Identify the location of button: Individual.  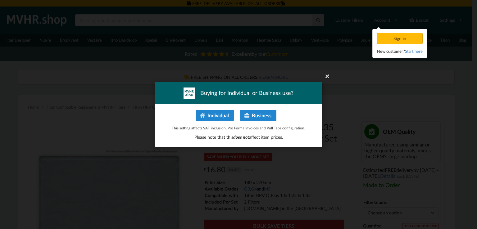
(214, 115).